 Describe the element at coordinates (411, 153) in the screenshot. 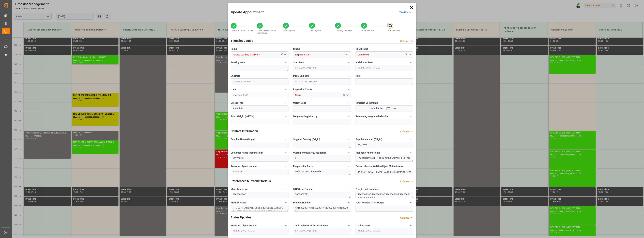

I see `button: Transport Agent Name` at that location.